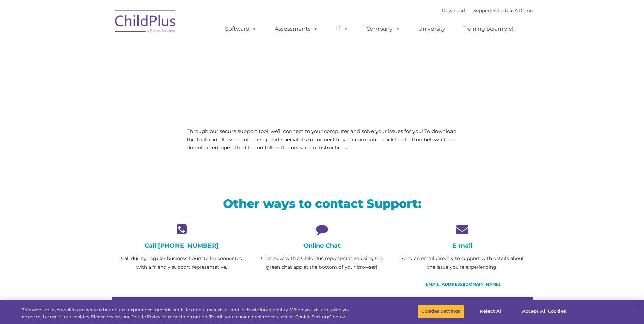  I want to click on a: Software, so click(240, 29).